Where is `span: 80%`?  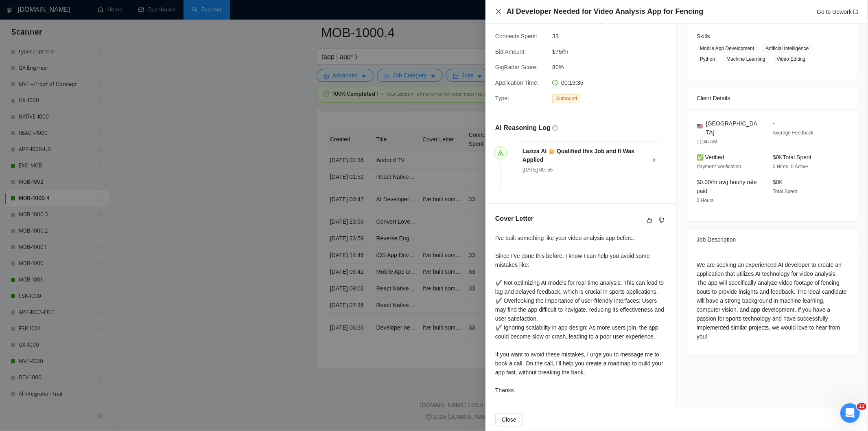
span: 80% is located at coordinates (613, 67).